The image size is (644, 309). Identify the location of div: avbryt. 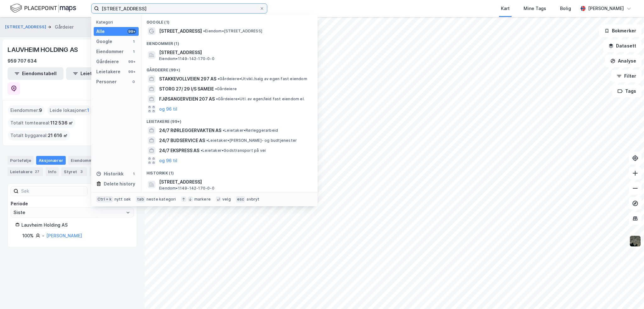
(253, 199).